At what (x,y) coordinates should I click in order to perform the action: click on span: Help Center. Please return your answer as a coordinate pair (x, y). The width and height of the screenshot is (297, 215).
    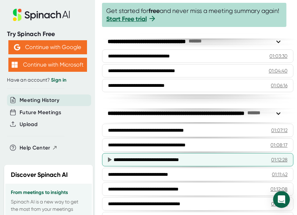
    Looking at the image, I should click on (35, 148).